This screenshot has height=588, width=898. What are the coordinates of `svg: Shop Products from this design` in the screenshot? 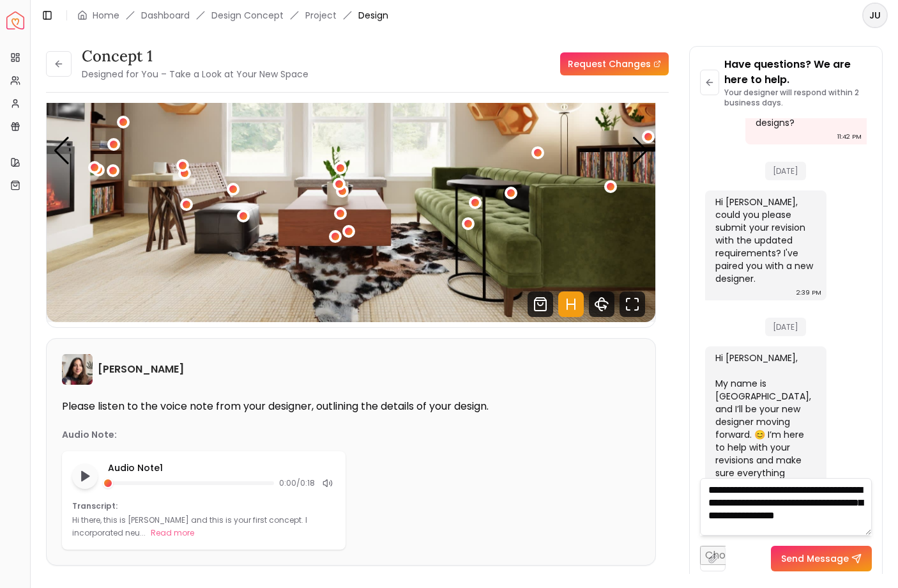 It's located at (541, 304).